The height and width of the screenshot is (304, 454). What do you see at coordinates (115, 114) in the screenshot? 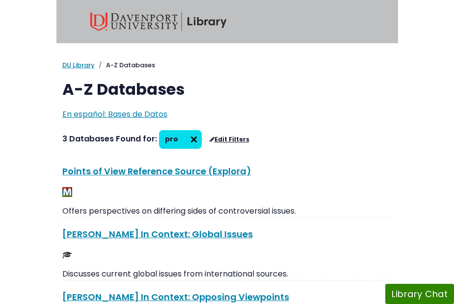
I see `span: En español: Bases de Datos` at bounding box center [115, 114].